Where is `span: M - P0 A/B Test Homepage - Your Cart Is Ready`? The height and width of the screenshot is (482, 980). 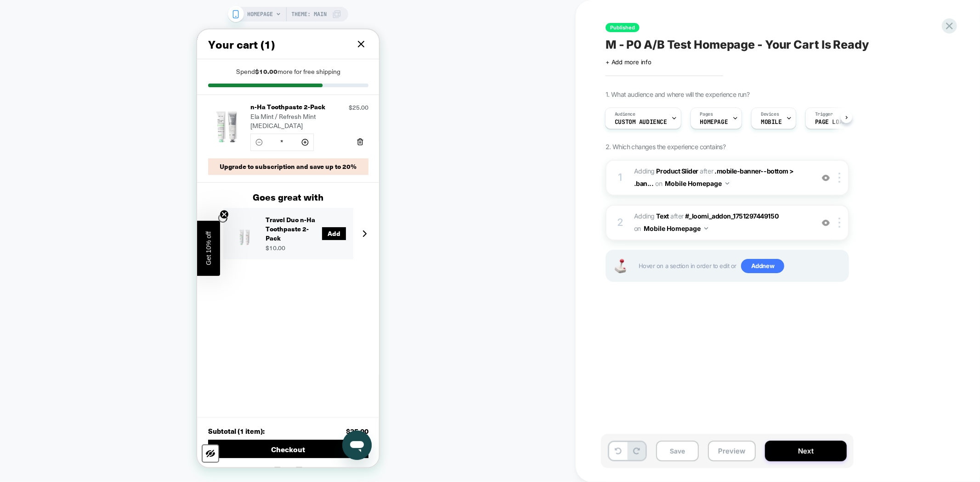 span: M - P0 A/B Test Homepage - Your Cart Is Ready is located at coordinates (737, 45).